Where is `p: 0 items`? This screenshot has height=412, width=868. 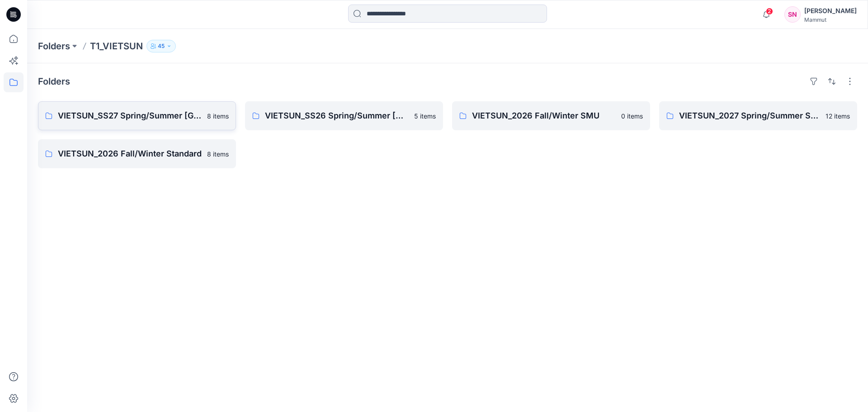 p: 0 items is located at coordinates (632, 116).